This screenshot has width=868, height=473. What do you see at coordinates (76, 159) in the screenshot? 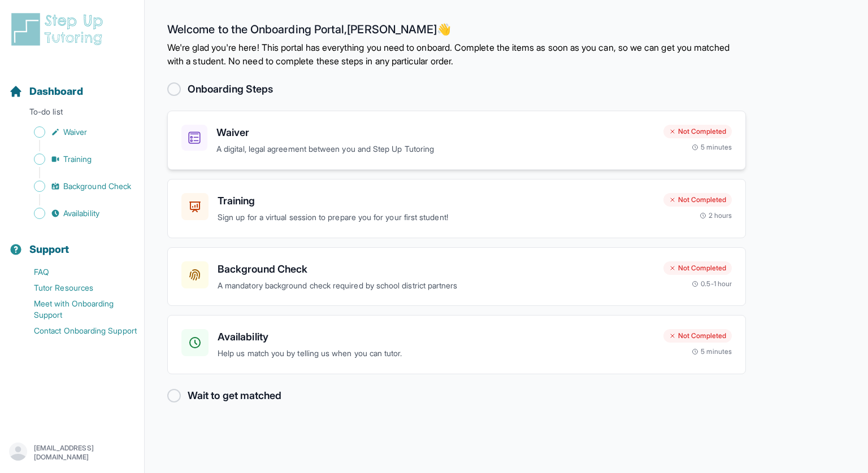
I see `a: Training` at bounding box center [76, 159].